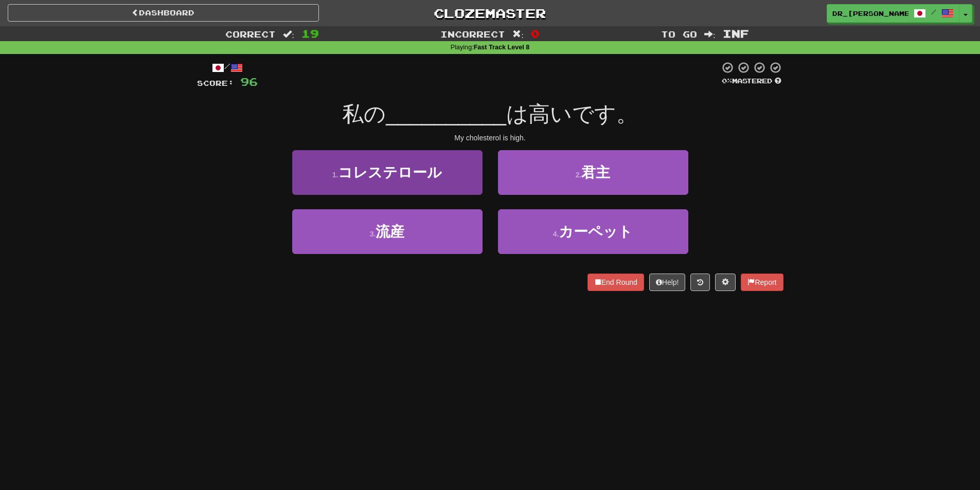 The image size is (980, 490). I want to click on button: 3.流産, so click(387, 231).